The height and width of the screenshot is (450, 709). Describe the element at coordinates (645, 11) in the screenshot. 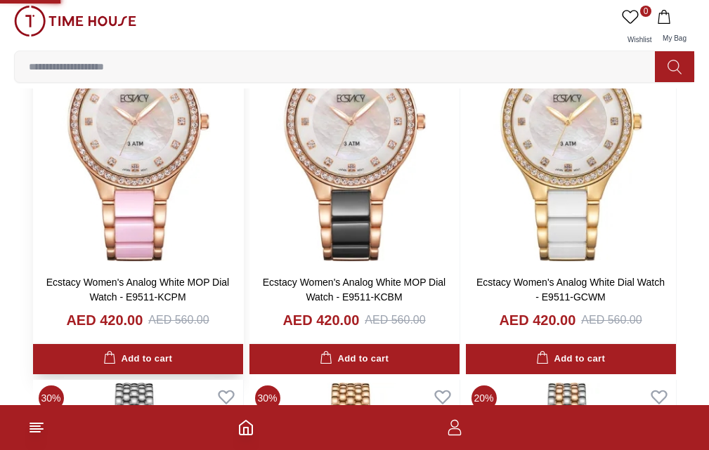

I see `span: 0` at that location.